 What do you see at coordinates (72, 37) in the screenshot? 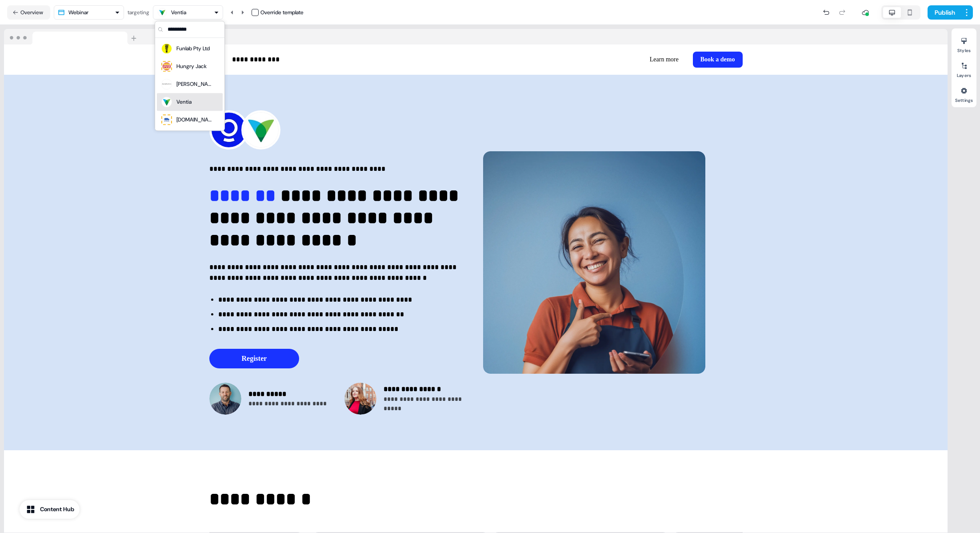
I see `img: Browser topbar` at bounding box center [72, 37].